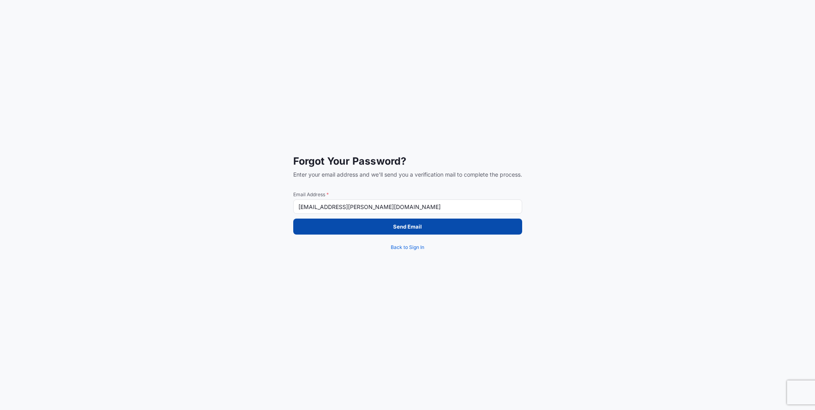  Describe the element at coordinates (408, 195) in the screenshot. I see `span: Email Address` at that location.